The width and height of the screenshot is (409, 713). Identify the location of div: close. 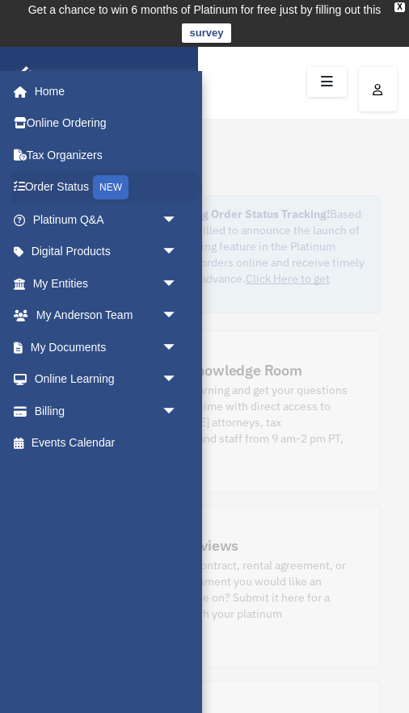
(399, 7).